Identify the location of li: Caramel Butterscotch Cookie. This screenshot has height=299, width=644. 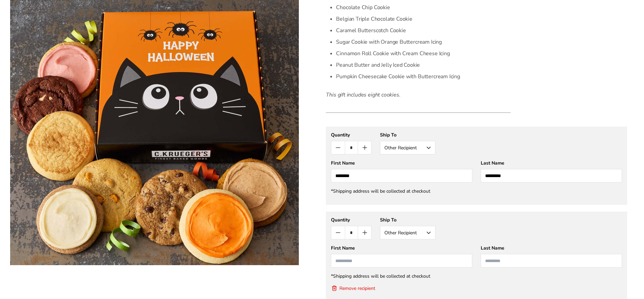
(423, 31).